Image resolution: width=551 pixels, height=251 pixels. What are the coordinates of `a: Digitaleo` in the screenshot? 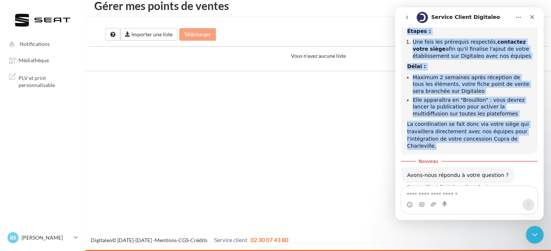 It's located at (101, 240).